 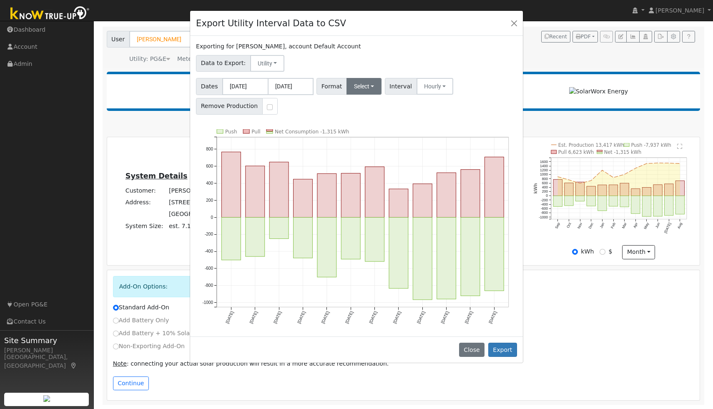 What do you see at coordinates (209, 166) in the screenshot?
I see `text: 600` at bounding box center [209, 166].